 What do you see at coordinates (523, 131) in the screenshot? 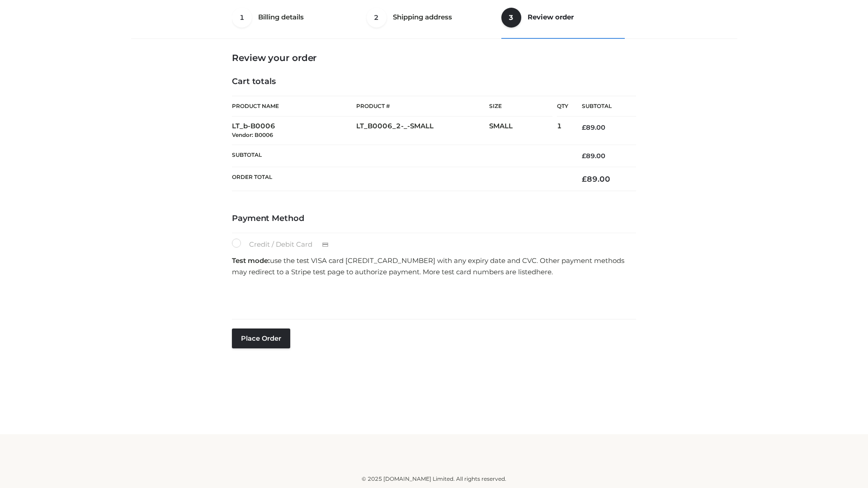
I see `td: SMALL` at bounding box center [523, 131].